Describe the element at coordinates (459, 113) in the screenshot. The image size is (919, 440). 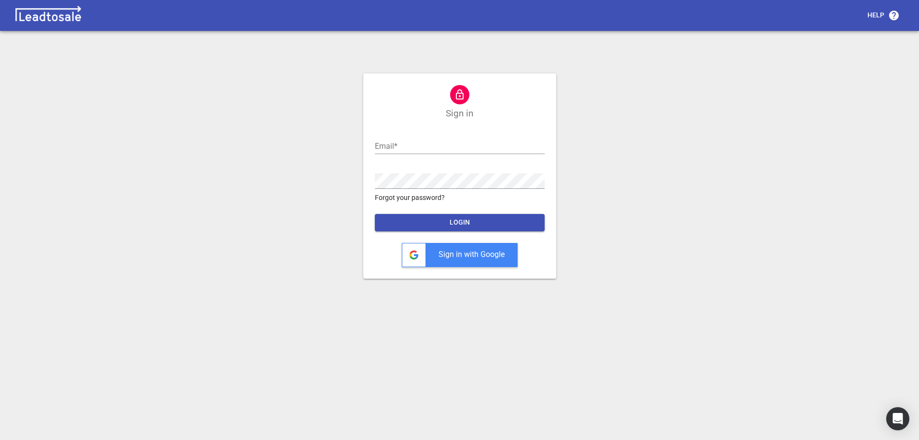
I see `h1: Sign in` at that location.